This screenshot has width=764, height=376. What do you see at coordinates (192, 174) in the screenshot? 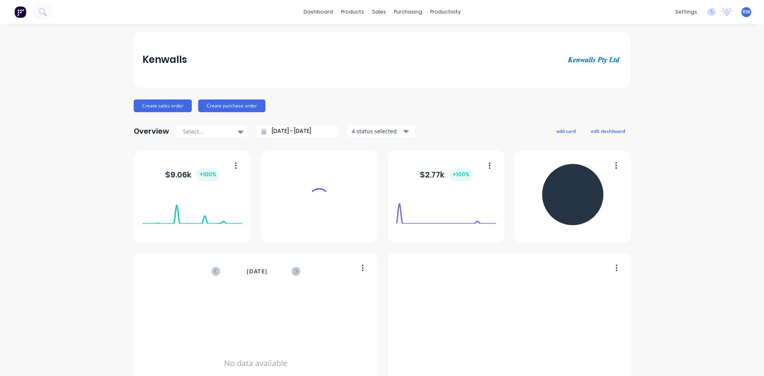
I see `div: $ 9.06k` at bounding box center [192, 174].